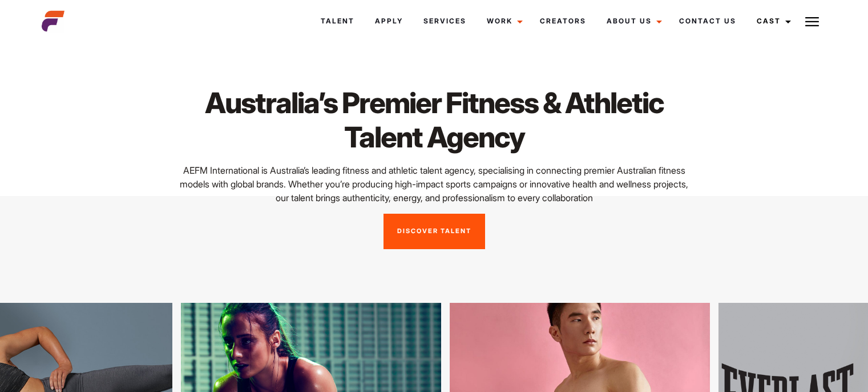 This screenshot has width=868, height=392. Describe the element at coordinates (503, 21) in the screenshot. I see `a: Work` at that location.